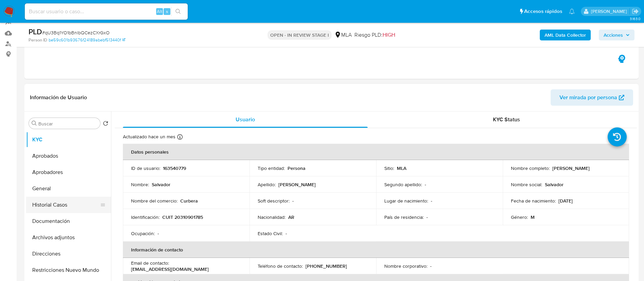 Image resolution: width=644 pixels, height=281 pixels. Describe the element at coordinates (69, 156) in the screenshot. I see `button: Aprobados` at that location.